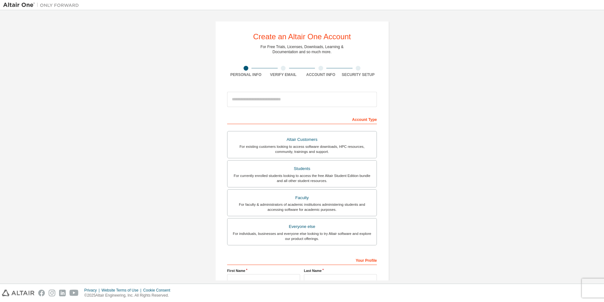 Image resolution: width=604 pixels, height=302 pixels. Describe the element at coordinates (302, 236) in the screenshot. I see `div: For individuals, businesses and everyone else looking to try Altair software and explore our prod...` at that location.